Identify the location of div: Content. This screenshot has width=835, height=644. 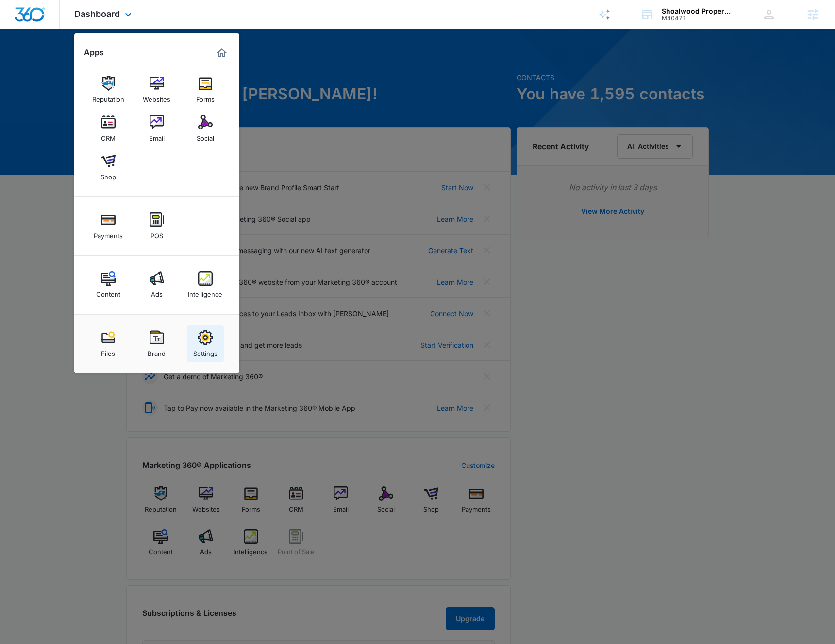
(108, 292).